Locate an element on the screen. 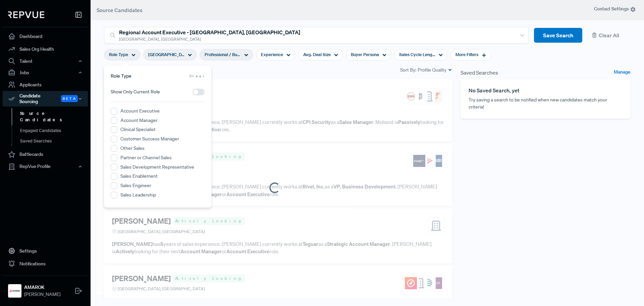  label: Partner or Channel Sales is located at coordinates (146, 158).